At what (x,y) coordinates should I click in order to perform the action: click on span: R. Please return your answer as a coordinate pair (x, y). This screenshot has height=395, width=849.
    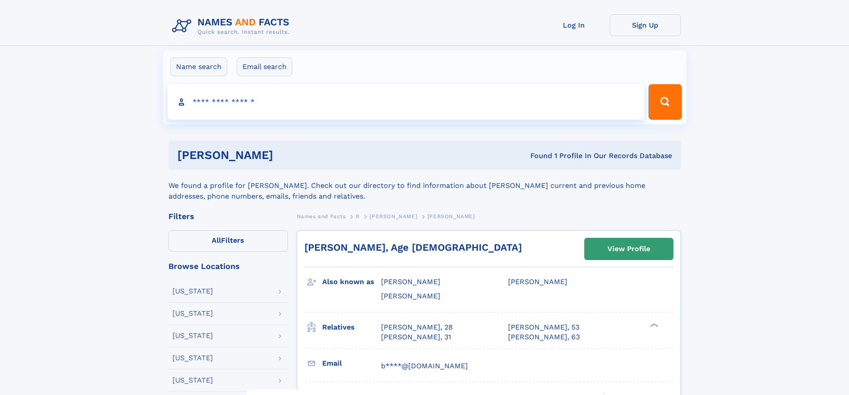
    Looking at the image, I should click on (357, 217).